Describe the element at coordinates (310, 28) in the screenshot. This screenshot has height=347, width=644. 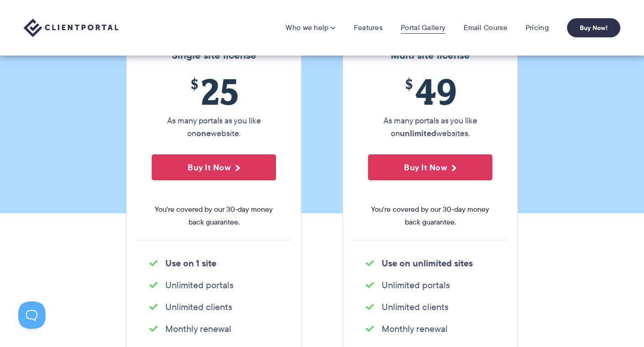
I see `a: Who we help` at that location.